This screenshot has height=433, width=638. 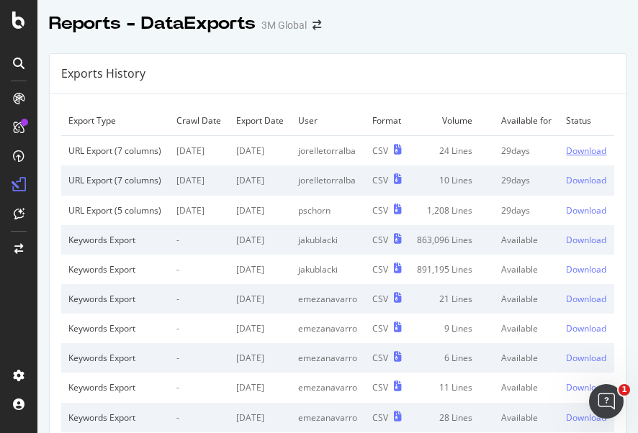 I want to click on td: Export Date, so click(x=260, y=121).